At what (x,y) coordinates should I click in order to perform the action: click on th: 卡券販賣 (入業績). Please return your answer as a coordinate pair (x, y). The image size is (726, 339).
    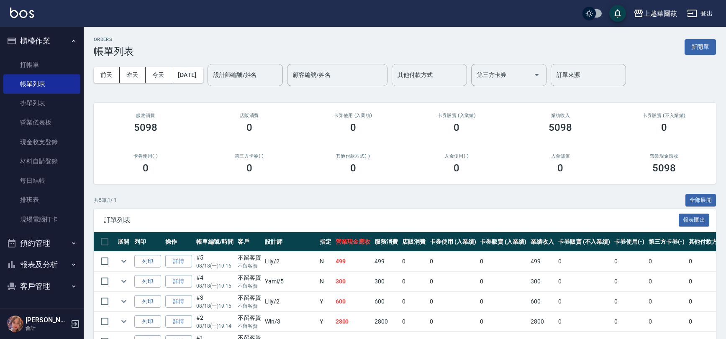
    Looking at the image, I should click on (503, 242).